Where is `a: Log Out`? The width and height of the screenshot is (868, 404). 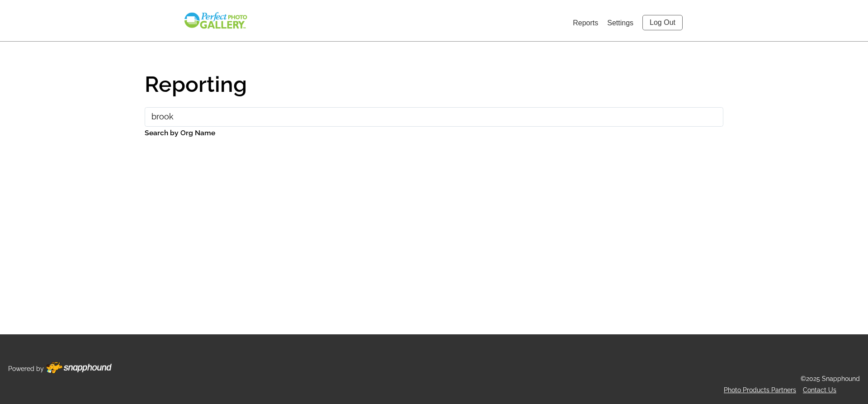 a: Log Out is located at coordinates (663, 23).